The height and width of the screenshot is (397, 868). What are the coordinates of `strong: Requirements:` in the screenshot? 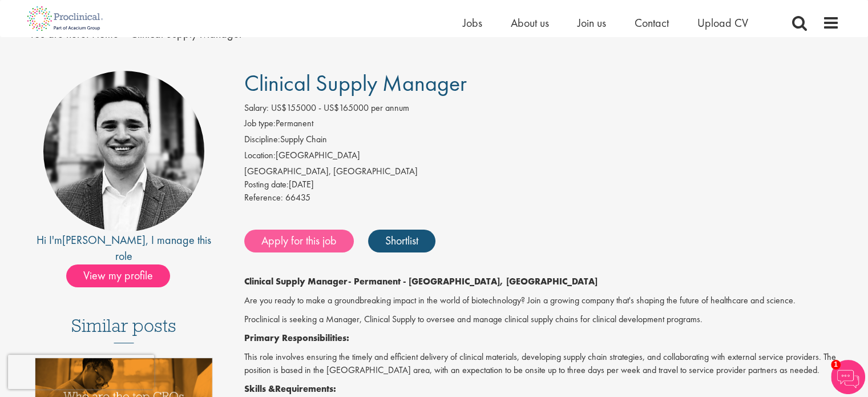 It's located at (305, 388).